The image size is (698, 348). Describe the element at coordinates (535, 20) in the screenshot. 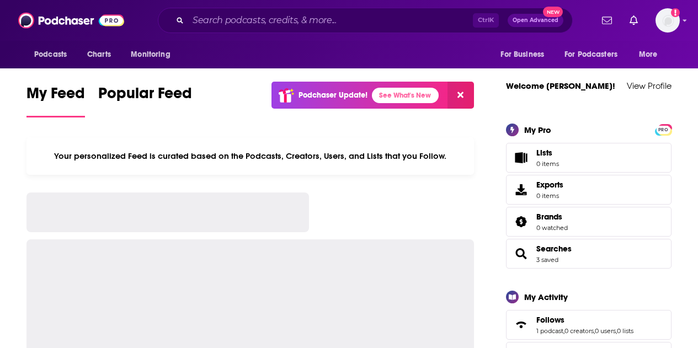

I see `span: Open Advanced` at that location.